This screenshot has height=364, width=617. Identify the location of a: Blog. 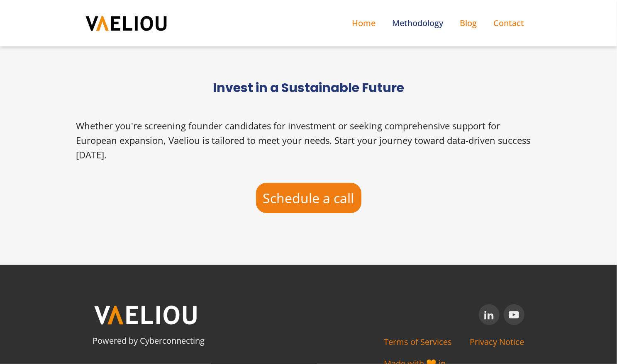
(469, 23).